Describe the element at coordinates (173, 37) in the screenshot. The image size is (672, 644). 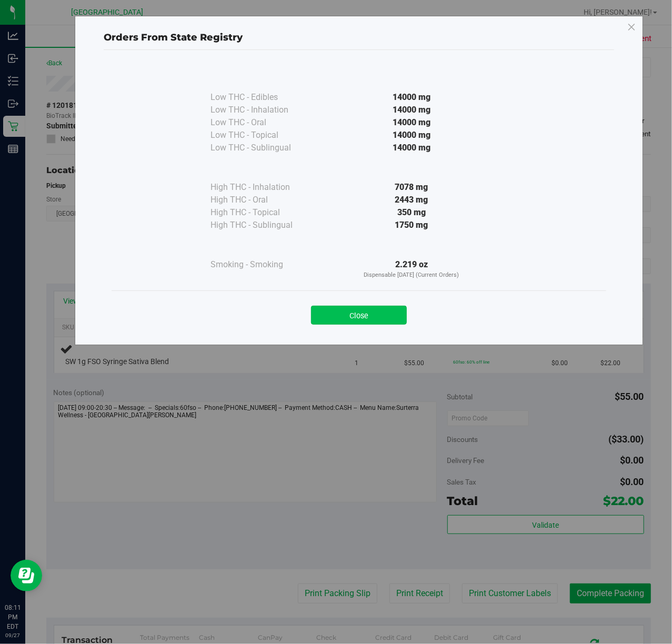
I see `span: Orders From State Registry` at that location.